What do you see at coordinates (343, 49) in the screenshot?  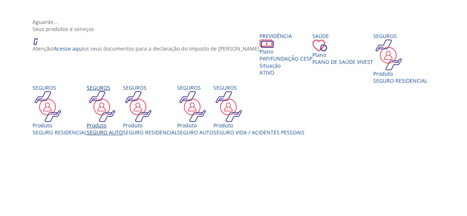 I see `a: Saúde PlanoPlano de Saúde VIVEST` at bounding box center [343, 49].